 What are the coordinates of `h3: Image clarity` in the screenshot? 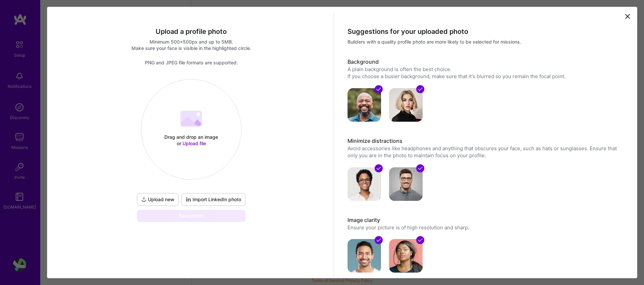 It's located at (485, 220).